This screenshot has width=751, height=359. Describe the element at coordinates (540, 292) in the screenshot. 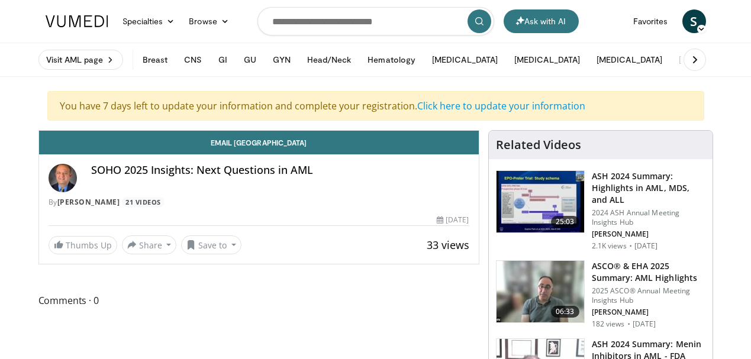

I see `img: 1e7f9e8e-072e-43de-9e46-c0f1e1bd364e.150x105_q85_crop-smart_upscale.jpg` at that location.